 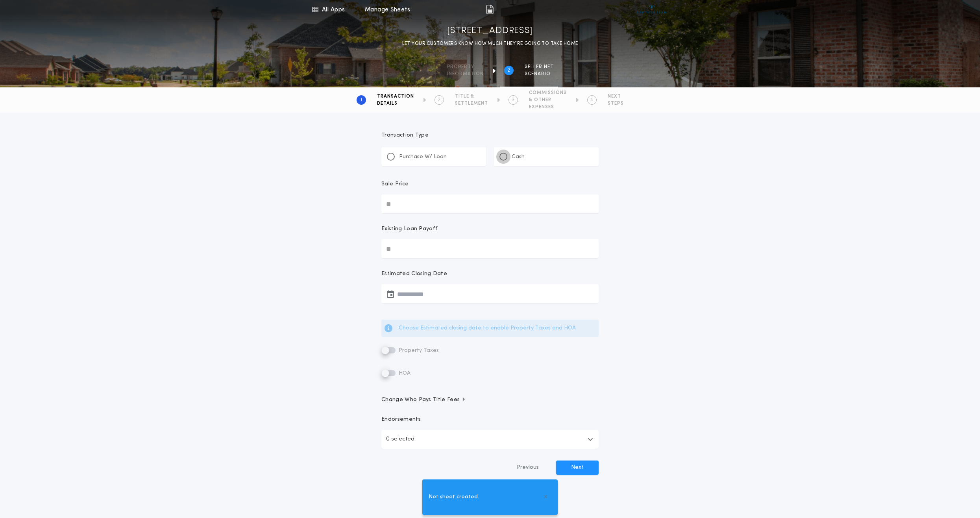 I want to click on p: Cash, so click(x=518, y=157).